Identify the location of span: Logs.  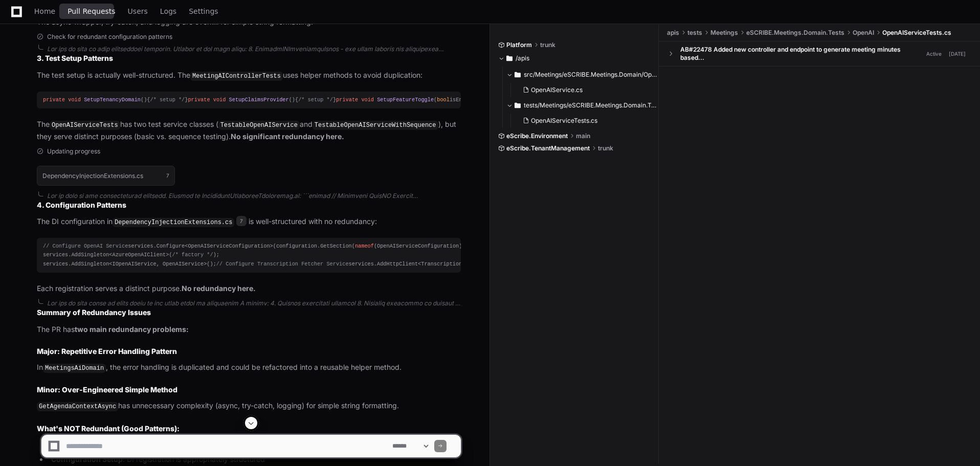
(168, 12).